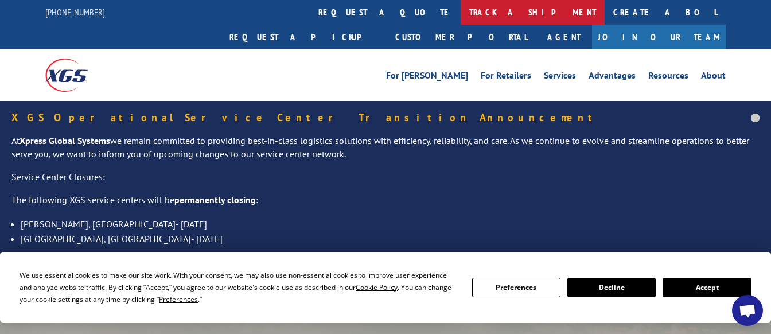 The width and height of the screenshot is (771, 334). Describe the element at coordinates (376, 287) in the screenshot. I see `span: Cookie Policy` at that location.